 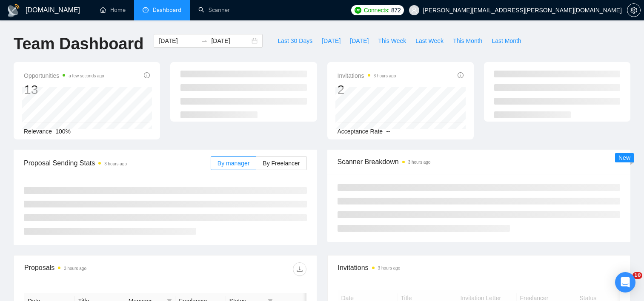 I want to click on a: setting, so click(x=634, y=10).